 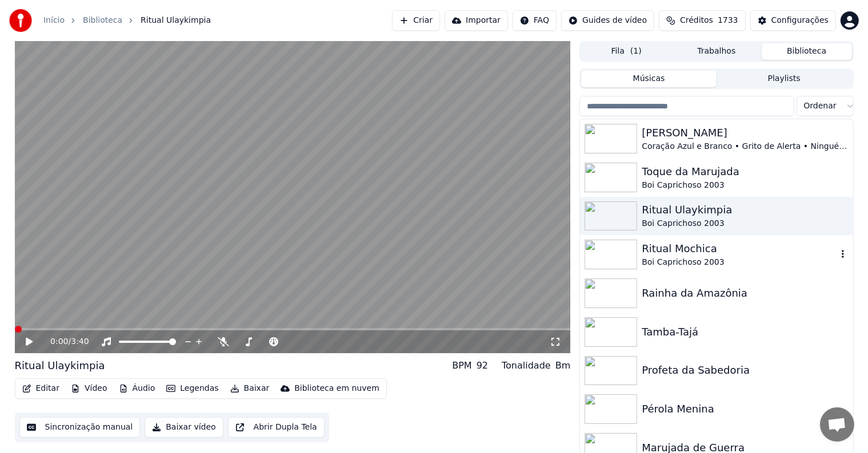 What do you see at coordinates (744, 409) in the screenshot?
I see `div: Pérola Menina` at bounding box center [744, 409].